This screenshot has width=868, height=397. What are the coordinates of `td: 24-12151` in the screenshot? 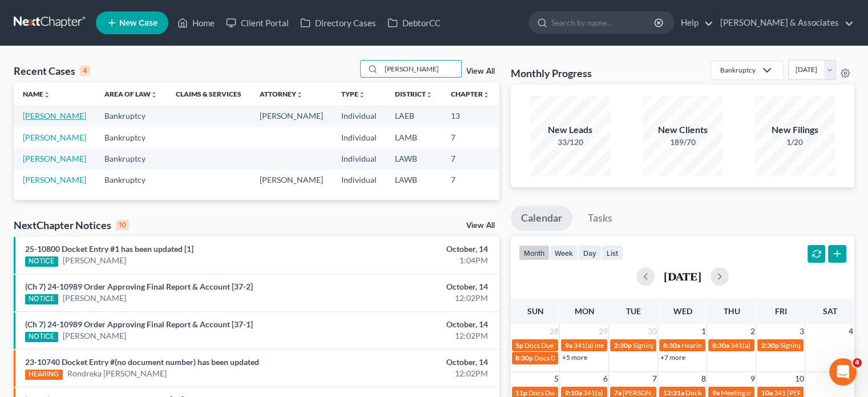 It's located at (526, 115).